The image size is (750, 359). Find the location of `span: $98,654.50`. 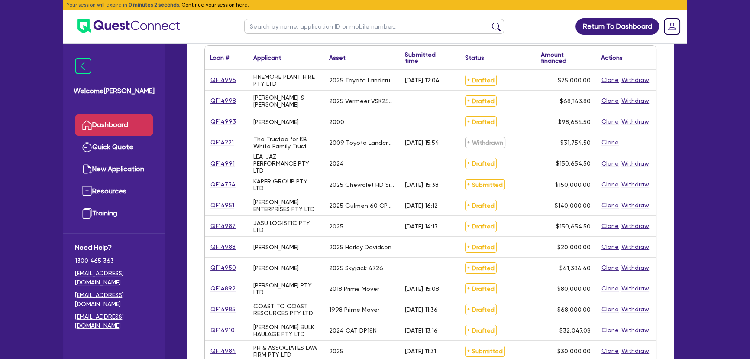

span: $98,654.50 is located at coordinates (574, 122).